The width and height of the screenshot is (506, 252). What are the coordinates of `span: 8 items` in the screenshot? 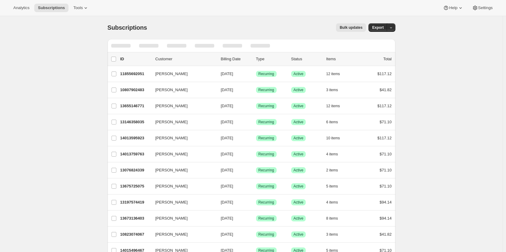 It's located at (332, 218).